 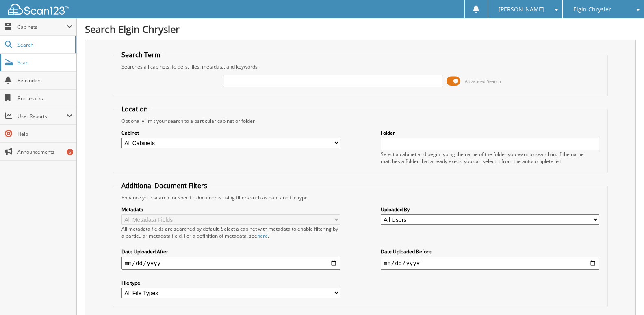 What do you see at coordinates (231, 283) in the screenshot?
I see `label: File type` at bounding box center [231, 283].